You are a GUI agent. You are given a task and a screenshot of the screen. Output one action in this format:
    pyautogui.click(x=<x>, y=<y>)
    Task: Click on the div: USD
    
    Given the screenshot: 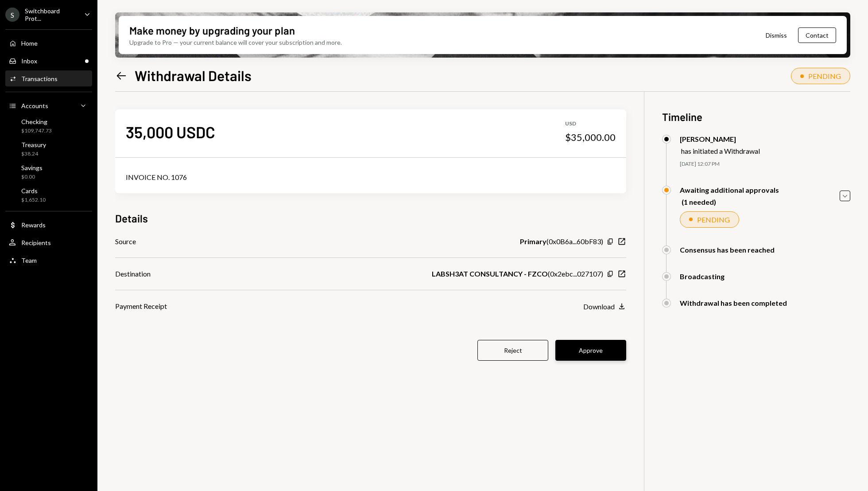 What is the action you would take?
    pyautogui.click(x=590, y=124)
    